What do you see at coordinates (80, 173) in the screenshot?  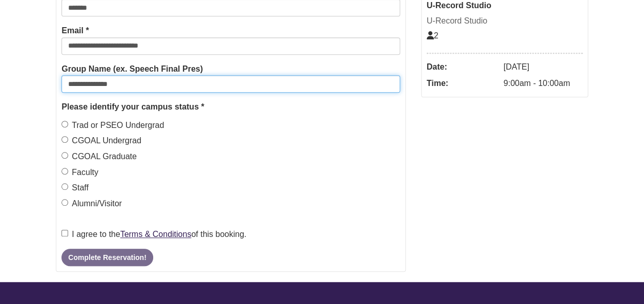 I see `label: Faculty` at bounding box center [80, 173].